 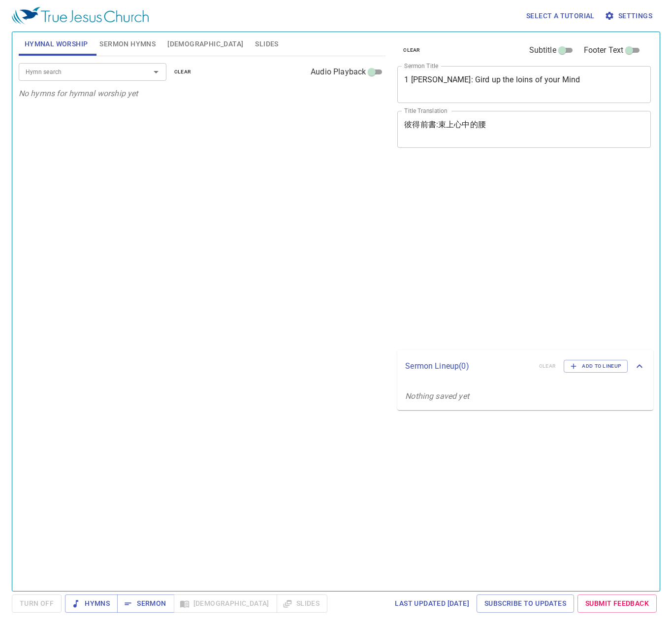 What do you see at coordinates (437, 396) in the screenshot?
I see `i: Nothing saved yet` at bounding box center [437, 396].